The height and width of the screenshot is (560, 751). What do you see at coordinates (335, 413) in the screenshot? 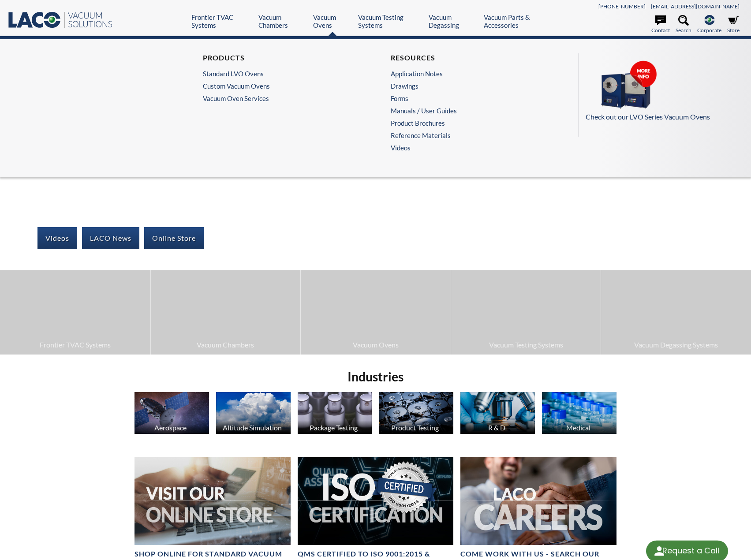
I see `img: Perfume Bottles image` at bounding box center [335, 413].